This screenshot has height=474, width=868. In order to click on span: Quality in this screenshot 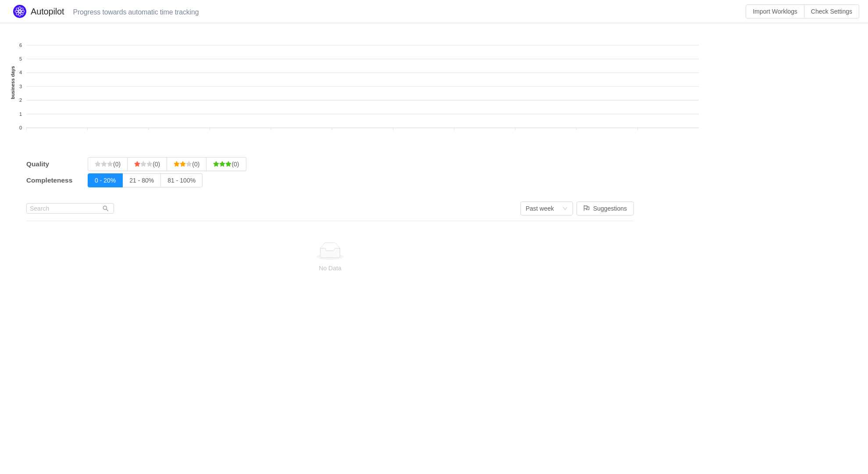, I will do `click(38, 163)`.